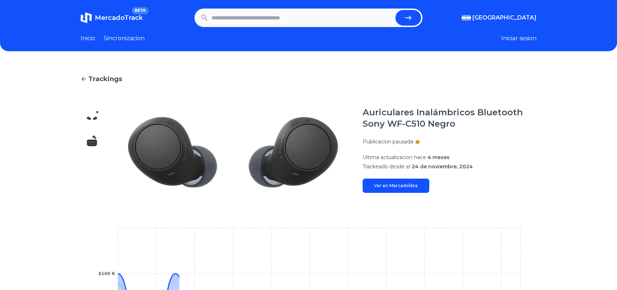  Describe the element at coordinates (308, 79) in the screenshot. I see `a: Trackings` at that location.